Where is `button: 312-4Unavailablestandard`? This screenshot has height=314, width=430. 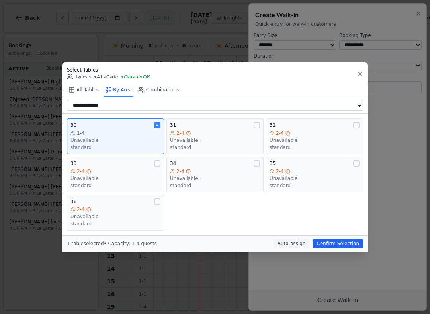 button: 312-4Unavailablestandard is located at coordinates (215, 137).